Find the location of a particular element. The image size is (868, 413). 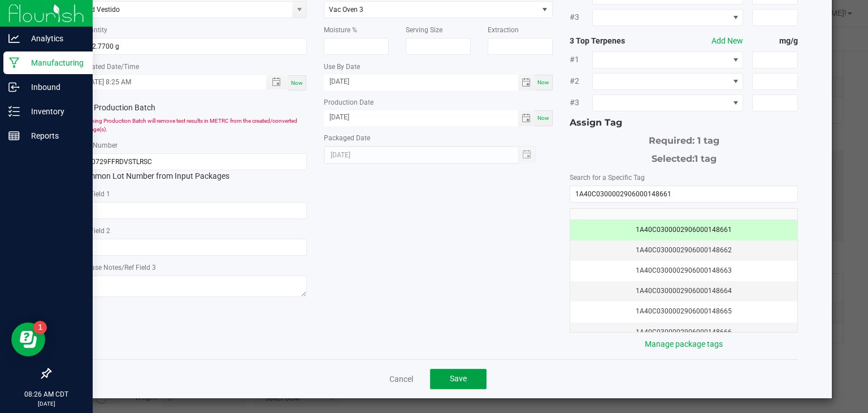

div: 1A40C0300002906000148662 is located at coordinates (684, 250).